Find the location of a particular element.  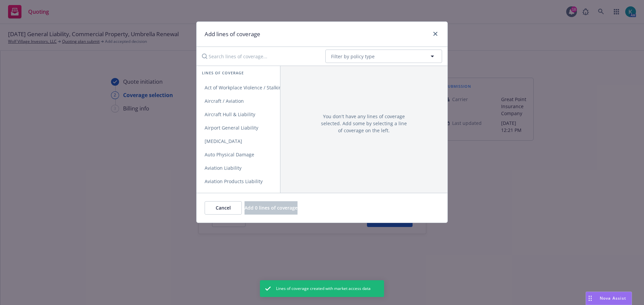

span: Aircraft / Aviation is located at coordinates (224, 101).